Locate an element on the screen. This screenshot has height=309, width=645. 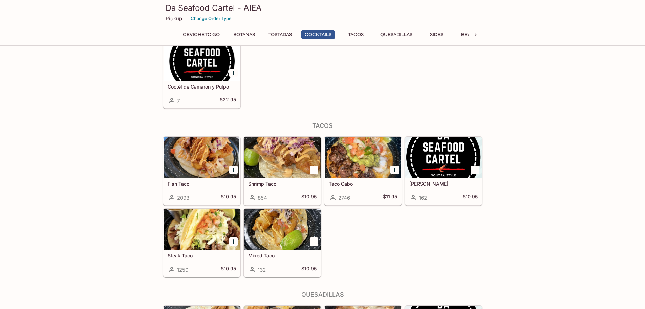
button: Sides is located at coordinates (437, 35).